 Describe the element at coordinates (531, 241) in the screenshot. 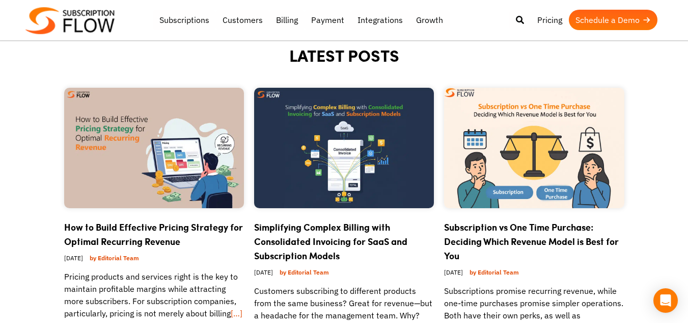

I see `a: Subscription vs One Time Purchase: Deciding Which Revenue Model is Best for You` at that location.